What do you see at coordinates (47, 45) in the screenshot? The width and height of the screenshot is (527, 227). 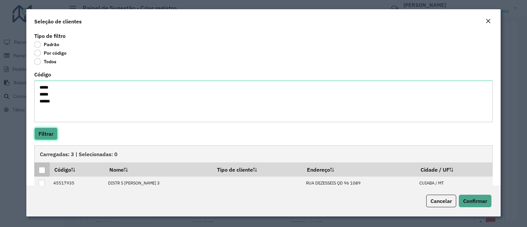 I see `label: Padrão` at bounding box center [47, 45].